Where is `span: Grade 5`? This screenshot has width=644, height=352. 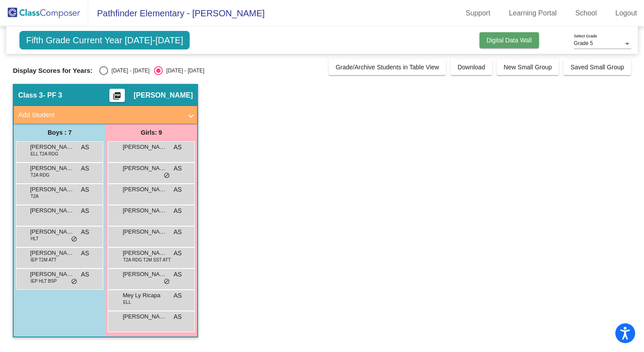 span: Grade 5 is located at coordinates (583, 43).